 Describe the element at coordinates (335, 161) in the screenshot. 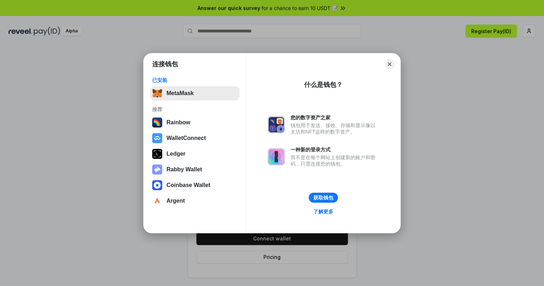

I see `div: 而不是在每个网站上创建新的账户和密码，只需连接您的钱包。` at that location.